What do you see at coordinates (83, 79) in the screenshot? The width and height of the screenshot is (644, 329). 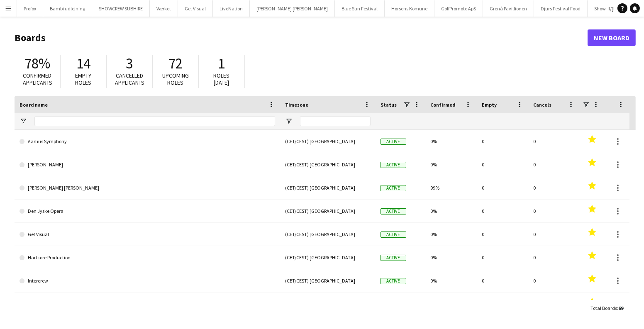 I see `span: Empty roles` at bounding box center [83, 79].